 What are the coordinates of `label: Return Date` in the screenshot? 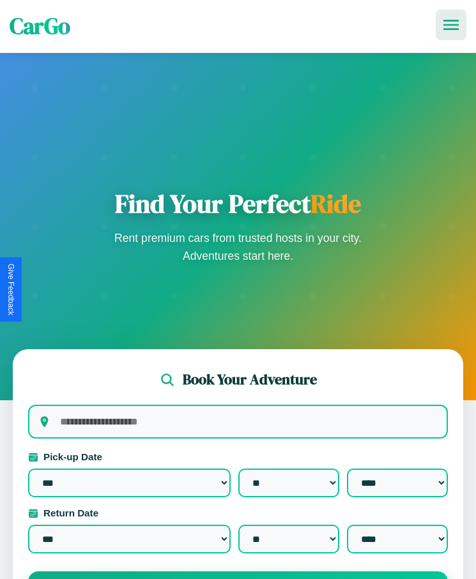 It's located at (238, 513).